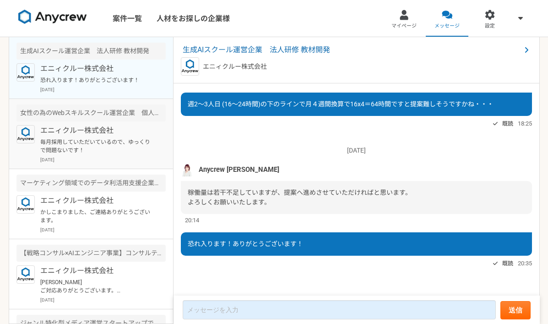  What do you see at coordinates (192, 220) in the screenshot?
I see `span: 20:14` at bounding box center [192, 220].